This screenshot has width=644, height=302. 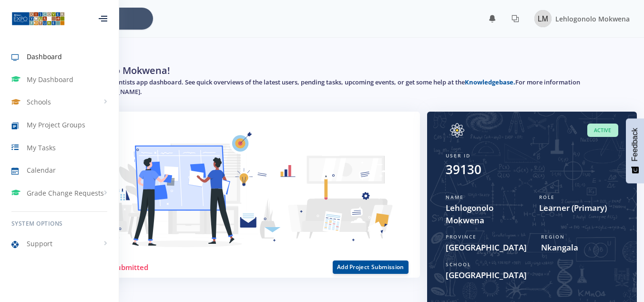 I want to click on span: Name, so click(x=455, y=197).